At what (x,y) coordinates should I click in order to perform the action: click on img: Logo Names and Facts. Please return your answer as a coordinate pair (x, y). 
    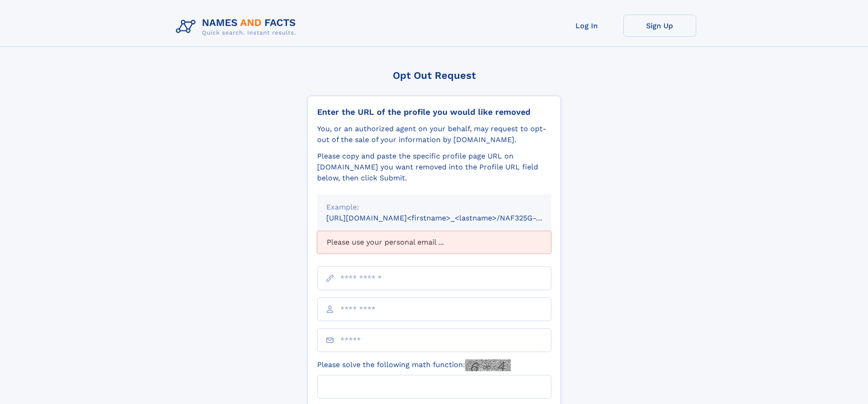
    Looking at the image, I should click on (238, 27).